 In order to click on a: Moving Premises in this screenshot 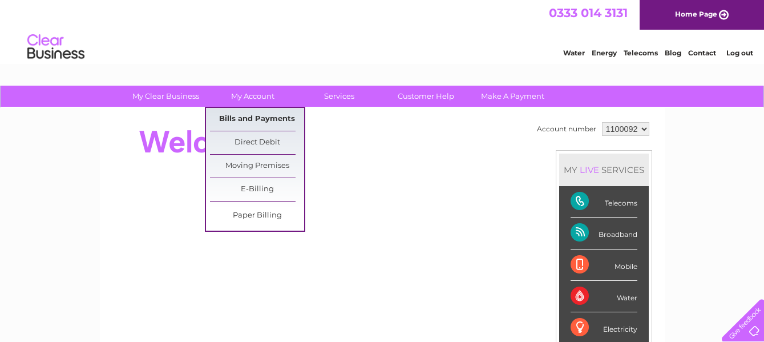, I will do `click(257, 166)`.